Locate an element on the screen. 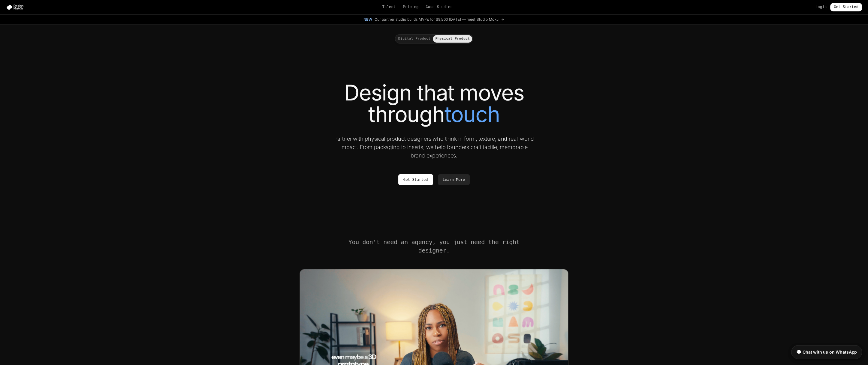 Image resolution: width=868 pixels, height=365 pixels. a: Pricing is located at coordinates (411, 7).